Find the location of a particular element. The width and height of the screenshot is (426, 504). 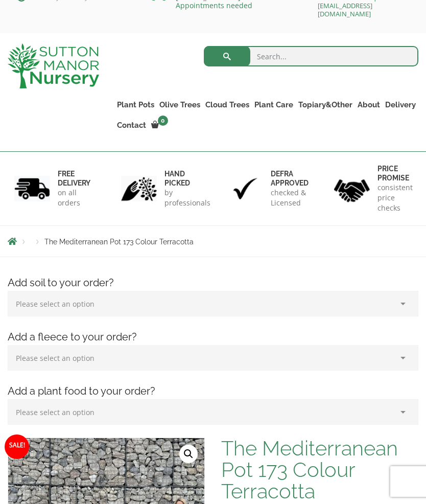

span: Sale! is located at coordinates (17, 447).